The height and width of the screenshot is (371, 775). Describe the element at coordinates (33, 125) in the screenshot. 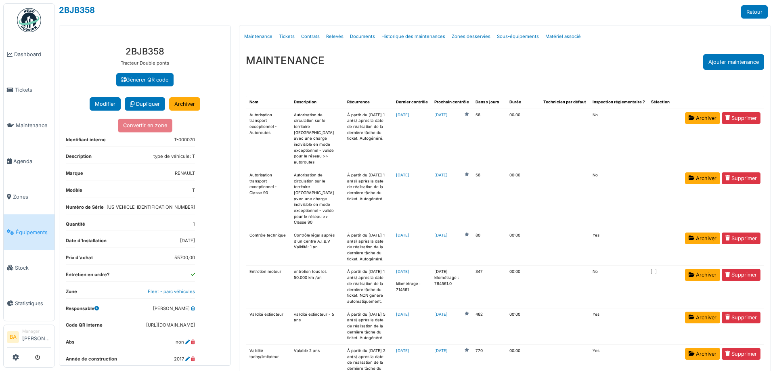

I see `span: Maintenance` at that location.